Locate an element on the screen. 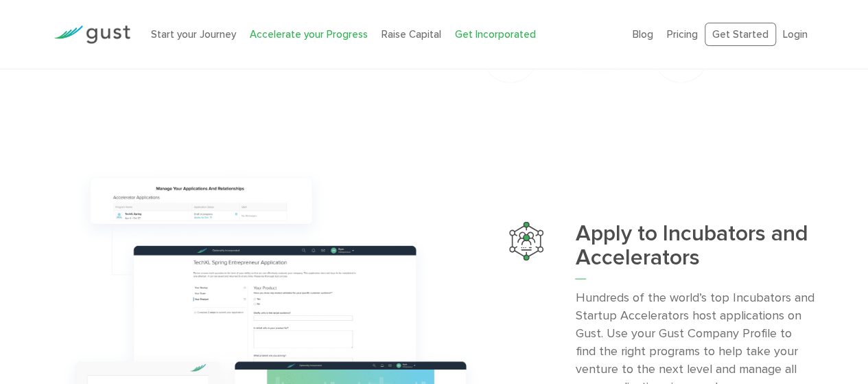 The image size is (868, 384). img: Apply To Incubators And Accelerators is located at coordinates (526, 240).